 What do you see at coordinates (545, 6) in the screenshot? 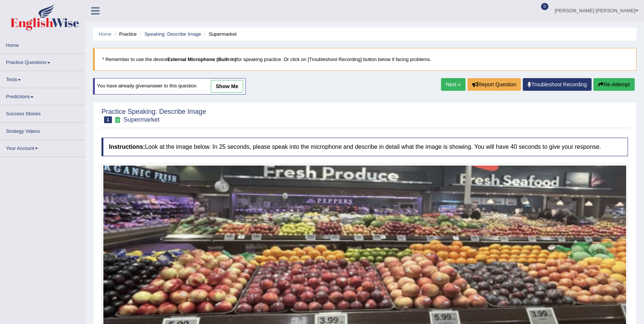
I see `span: 0` at bounding box center [545, 6].